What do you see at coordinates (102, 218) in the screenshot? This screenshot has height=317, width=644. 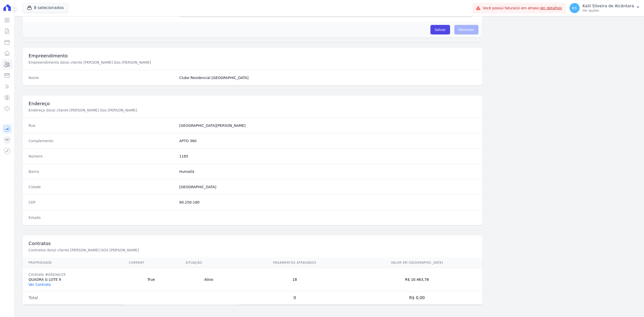 I see `dt: Estado` at bounding box center [102, 218].